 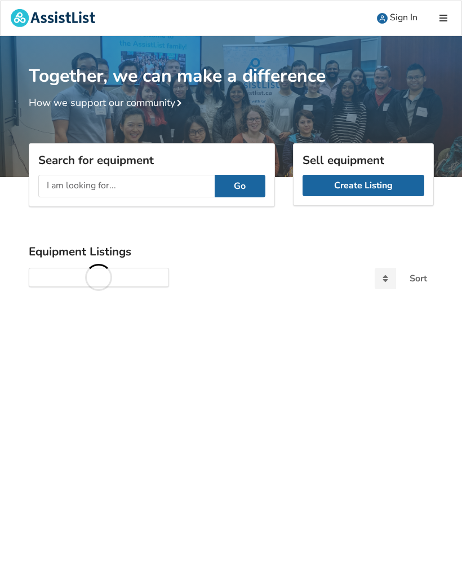 I want to click on button: Go, so click(x=240, y=186).